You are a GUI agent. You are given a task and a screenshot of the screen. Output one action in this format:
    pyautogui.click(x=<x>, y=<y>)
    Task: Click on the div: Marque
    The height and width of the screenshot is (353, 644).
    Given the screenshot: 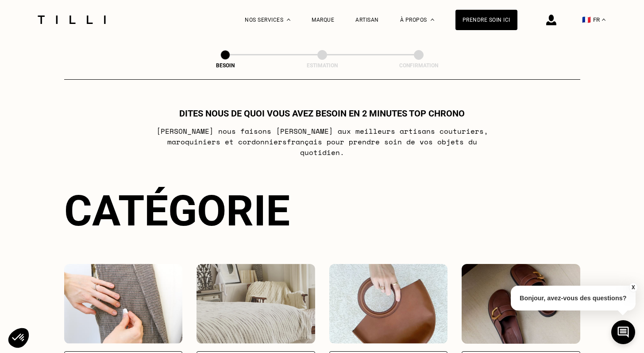 What is the action you would take?
    pyautogui.click(x=323, y=20)
    